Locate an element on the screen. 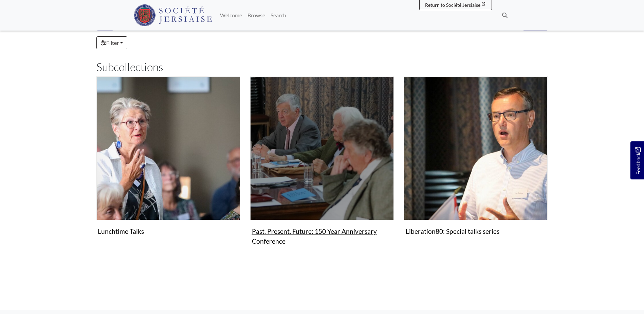  a: Lunchtime Talks Lunchtime Talks is located at coordinates (168, 157).